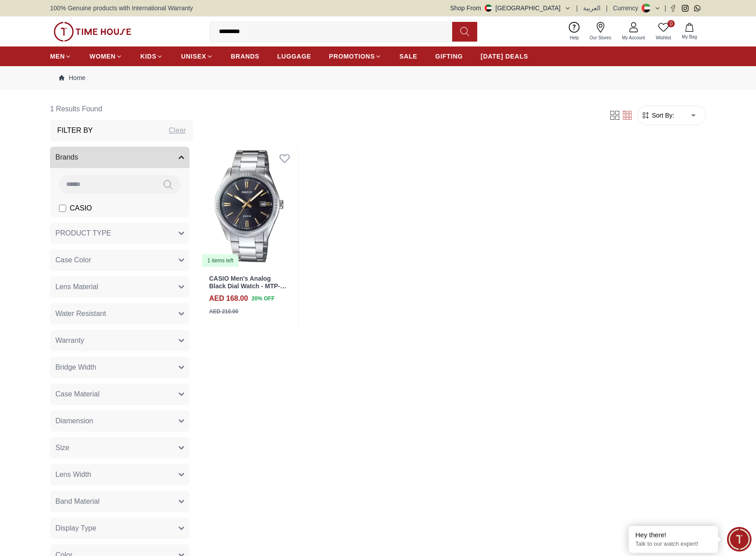 The image size is (756, 556). I want to click on a: 0Wishlist, so click(664, 31).